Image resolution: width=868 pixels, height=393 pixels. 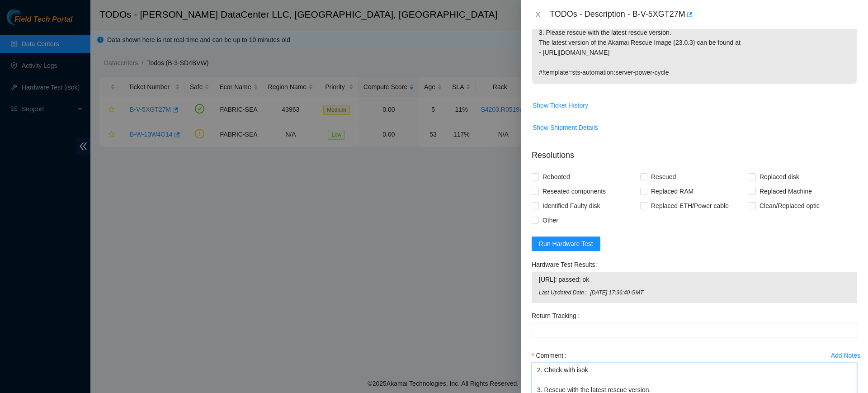 I want to click on div: Add Notes, so click(x=846, y=356).